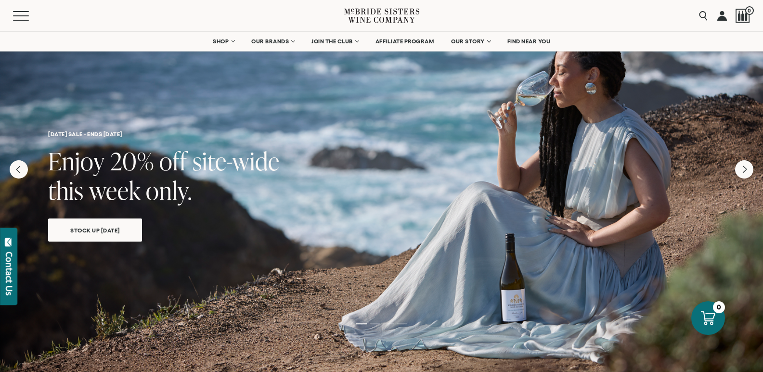  I want to click on div: Contact Us, so click(9, 273).